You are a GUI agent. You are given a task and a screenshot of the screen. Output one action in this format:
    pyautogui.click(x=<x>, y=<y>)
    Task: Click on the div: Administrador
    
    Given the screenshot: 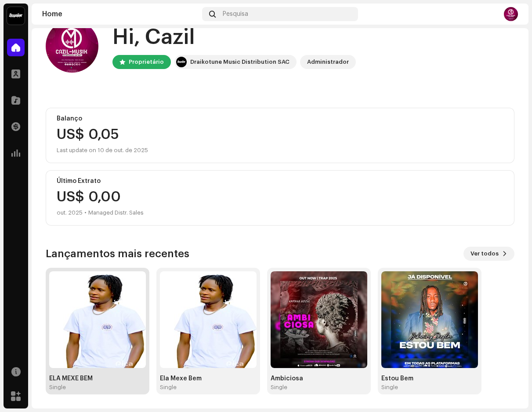 What is the action you would take?
    pyautogui.click(x=328, y=62)
    